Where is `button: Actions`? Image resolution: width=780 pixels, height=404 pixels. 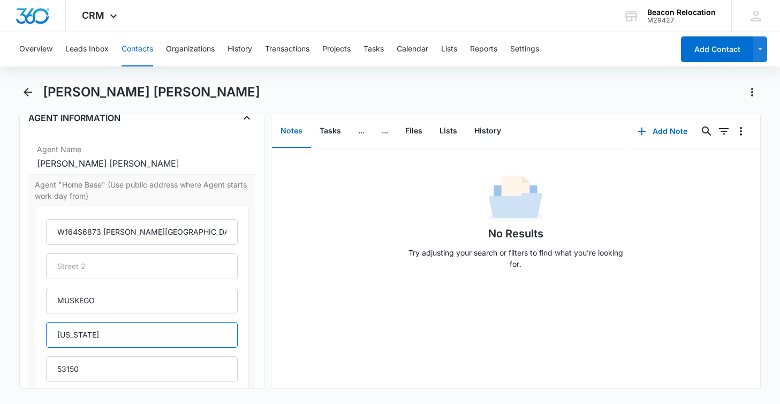
button: Actions is located at coordinates (752, 92).